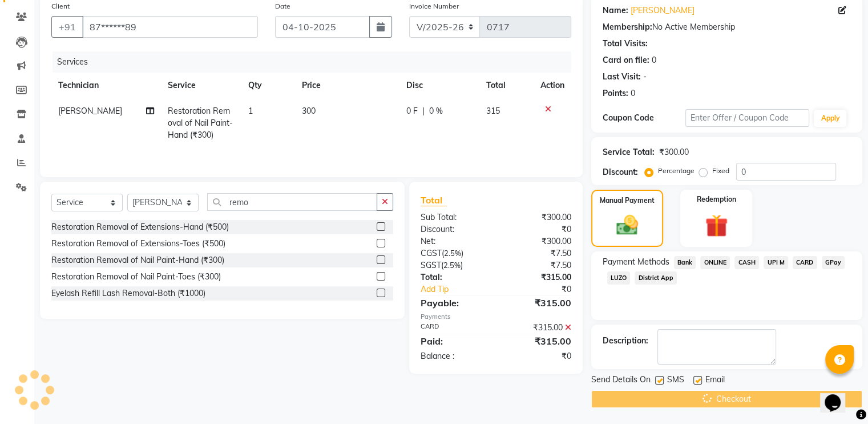 Image resolution: width=868 pixels, height=424 pixels. What do you see at coordinates (439, 85) in the screenshot?
I see `th: Disc` at bounding box center [439, 85].